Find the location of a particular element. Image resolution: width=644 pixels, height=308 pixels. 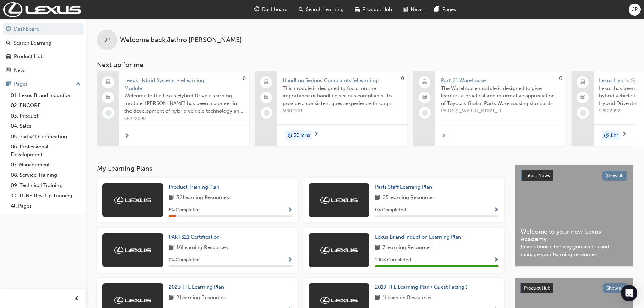

button: JP is located at coordinates (635, 9).